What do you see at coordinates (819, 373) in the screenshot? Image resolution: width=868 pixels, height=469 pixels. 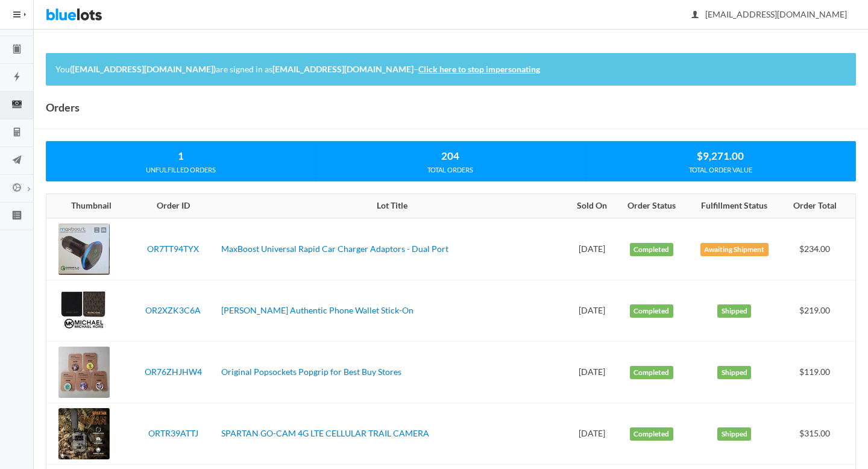 I see `td: $119.00` at bounding box center [819, 373].